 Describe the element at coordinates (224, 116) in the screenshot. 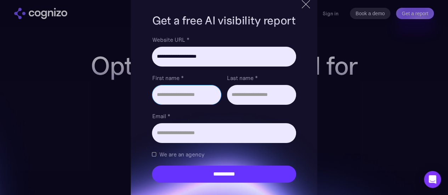

I see `label: Email *` at that location.